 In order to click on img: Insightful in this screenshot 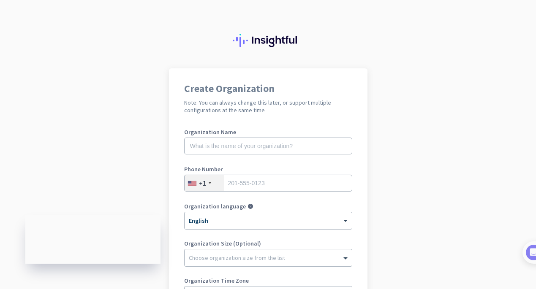, I will do `click(268, 41)`.